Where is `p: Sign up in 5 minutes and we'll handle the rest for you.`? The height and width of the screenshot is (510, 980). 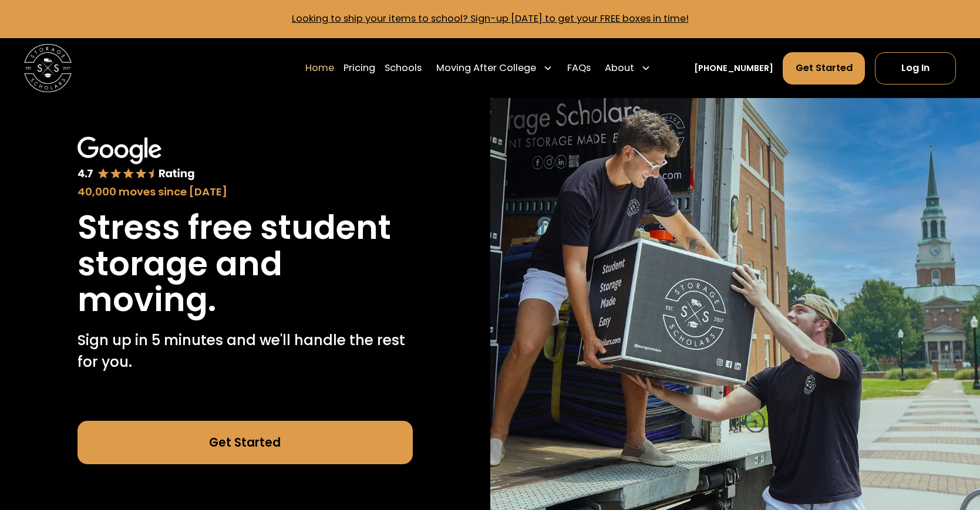
p: Sign up in 5 minutes and we'll handle the rest for you. is located at coordinates (245, 351).